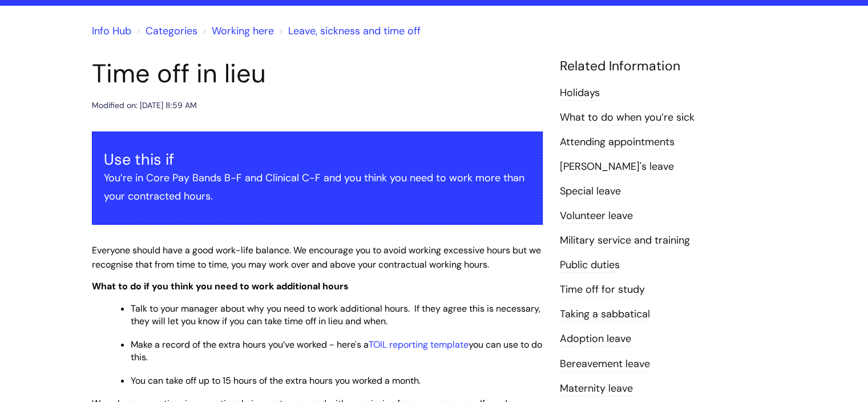 The image size is (868, 402). I want to click on a: Public duties, so click(589, 266).